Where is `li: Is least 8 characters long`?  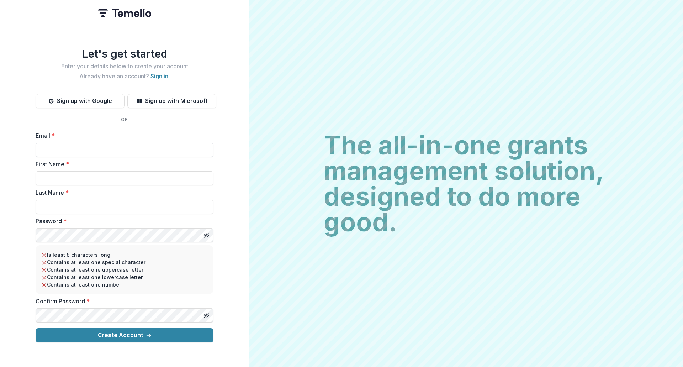 li: Is least 8 characters long is located at coordinates (124, 254).